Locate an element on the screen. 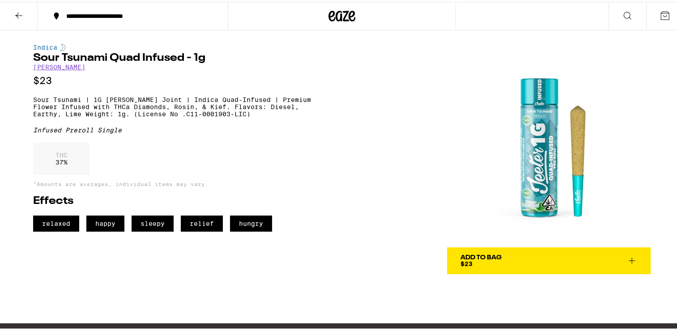 The width and height of the screenshot is (677, 330). p: $23 is located at coordinates (172, 79).